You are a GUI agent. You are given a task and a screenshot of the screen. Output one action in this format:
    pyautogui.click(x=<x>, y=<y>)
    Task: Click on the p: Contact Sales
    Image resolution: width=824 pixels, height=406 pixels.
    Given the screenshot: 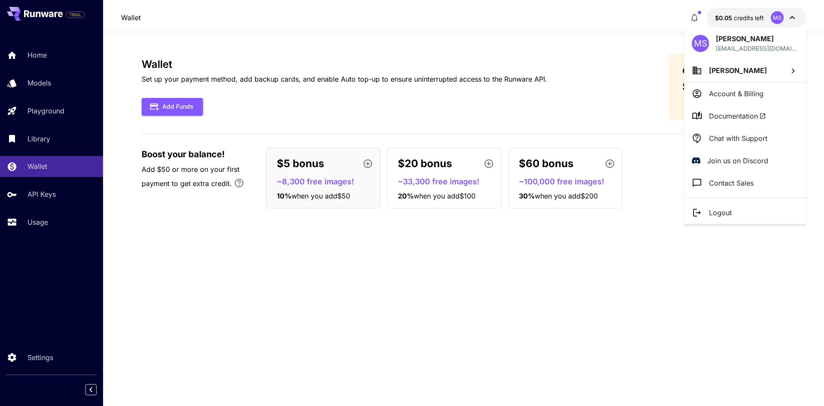 What is the action you would take?
    pyautogui.click(x=731, y=183)
    